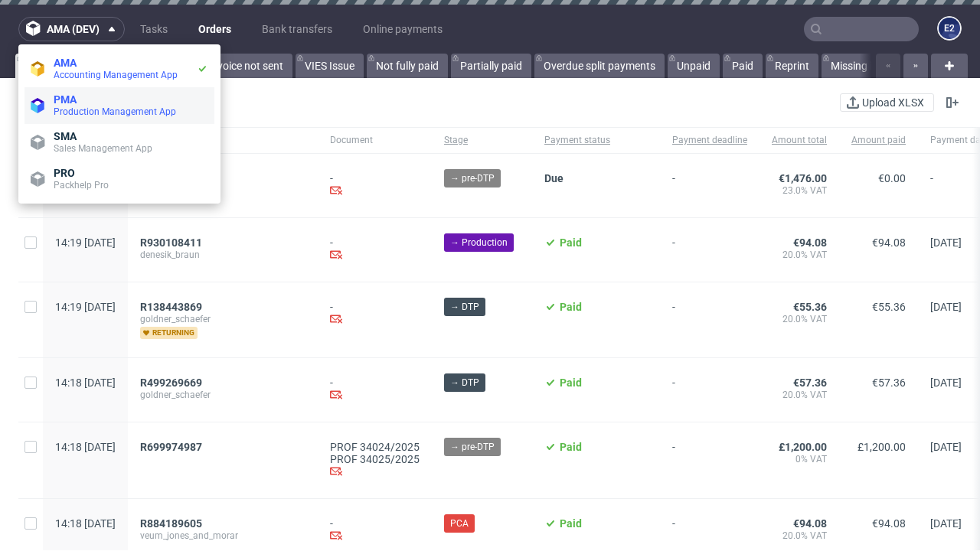 This screenshot has width=980, height=551. What do you see at coordinates (459, 523) in the screenshot?
I see `span: PCA` at bounding box center [459, 523].